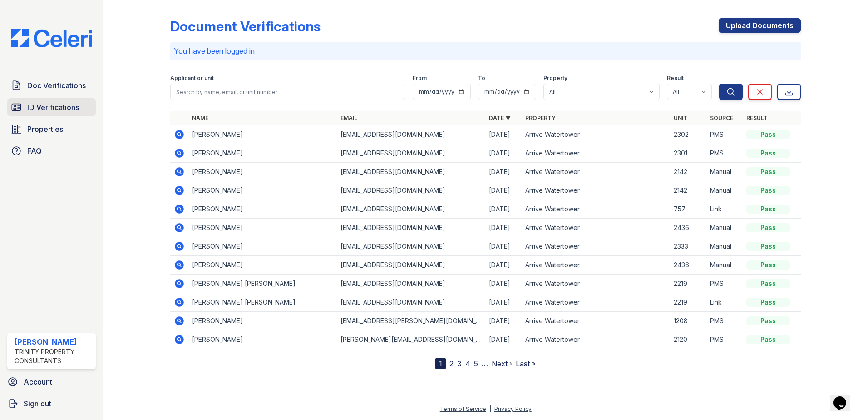 This screenshot has height=420, width=868. What do you see at coordinates (526, 364) in the screenshot?
I see `a: Last »` at bounding box center [526, 364].